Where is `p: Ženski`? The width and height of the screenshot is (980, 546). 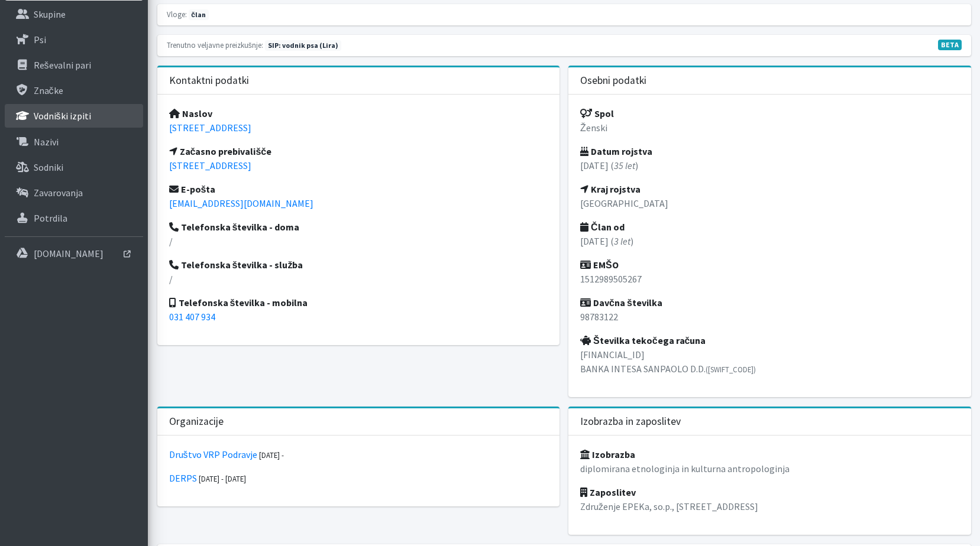 p: Ženski is located at coordinates (769, 128).